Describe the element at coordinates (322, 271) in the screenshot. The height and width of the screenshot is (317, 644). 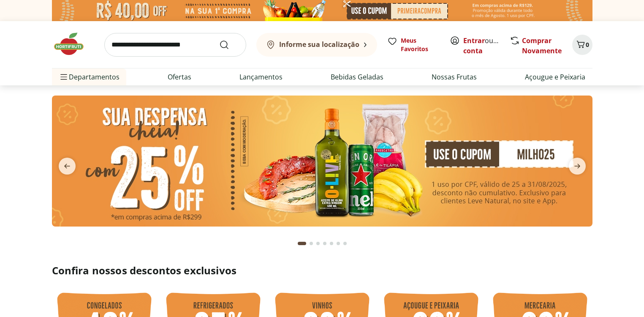
I see `h2: Confira nossos descontos exclusivos` at that location.